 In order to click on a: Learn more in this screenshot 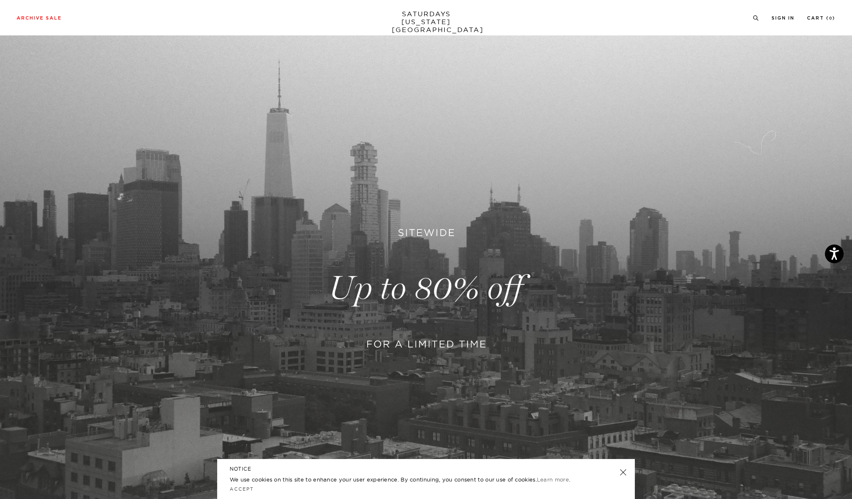, I will do `click(553, 480)`.